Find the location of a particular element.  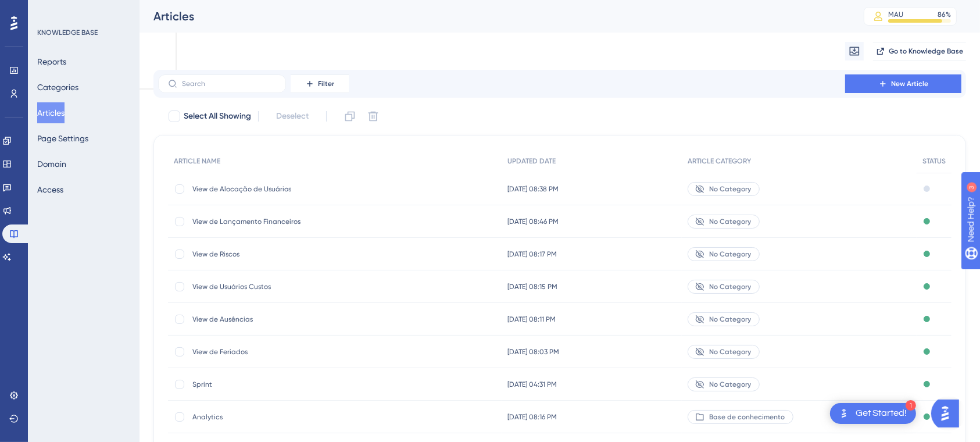

button: Deselect is located at coordinates (292, 116).